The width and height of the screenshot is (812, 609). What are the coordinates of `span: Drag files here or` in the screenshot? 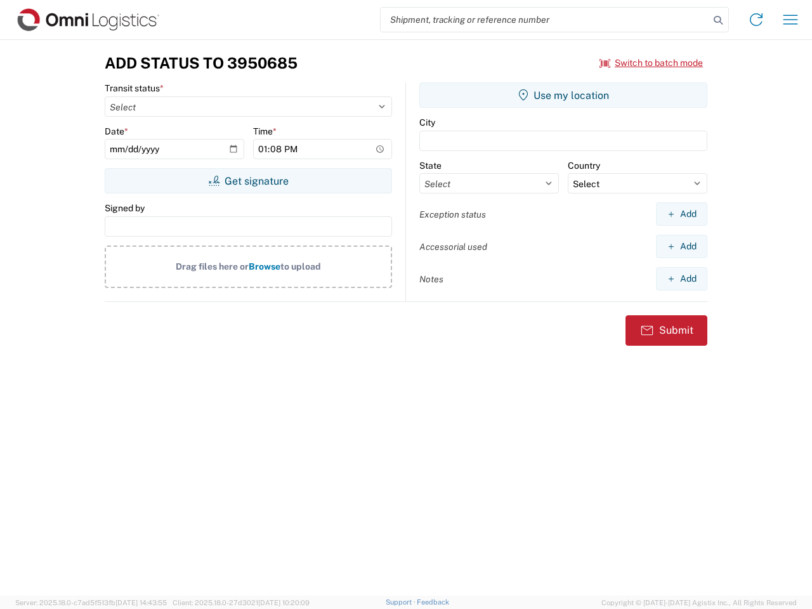 It's located at (212, 267).